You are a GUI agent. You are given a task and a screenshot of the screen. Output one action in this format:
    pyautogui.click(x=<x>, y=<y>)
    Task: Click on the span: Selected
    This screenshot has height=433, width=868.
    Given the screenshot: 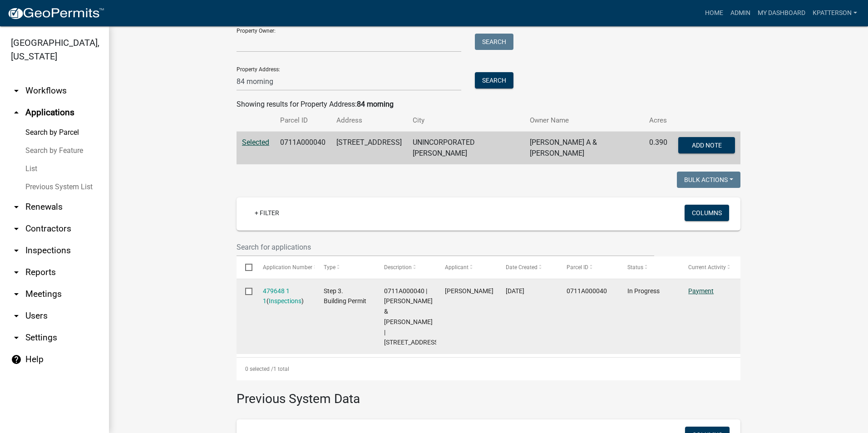 What is the action you would take?
    pyautogui.click(x=256, y=142)
    